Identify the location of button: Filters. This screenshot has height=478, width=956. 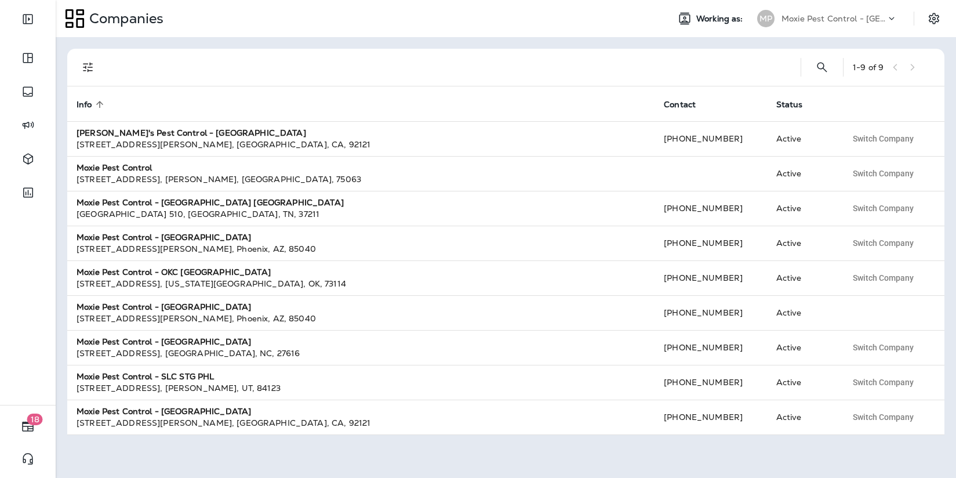
(88, 67).